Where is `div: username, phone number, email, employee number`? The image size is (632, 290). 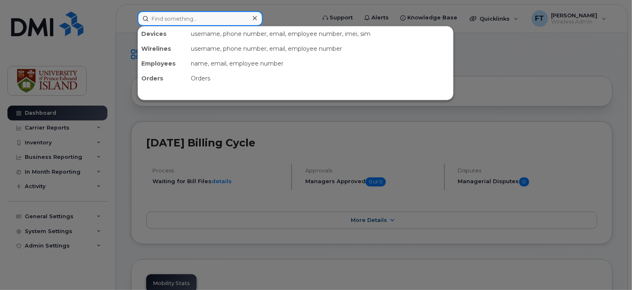
div: username, phone number, email, employee number is located at coordinates (320, 49).